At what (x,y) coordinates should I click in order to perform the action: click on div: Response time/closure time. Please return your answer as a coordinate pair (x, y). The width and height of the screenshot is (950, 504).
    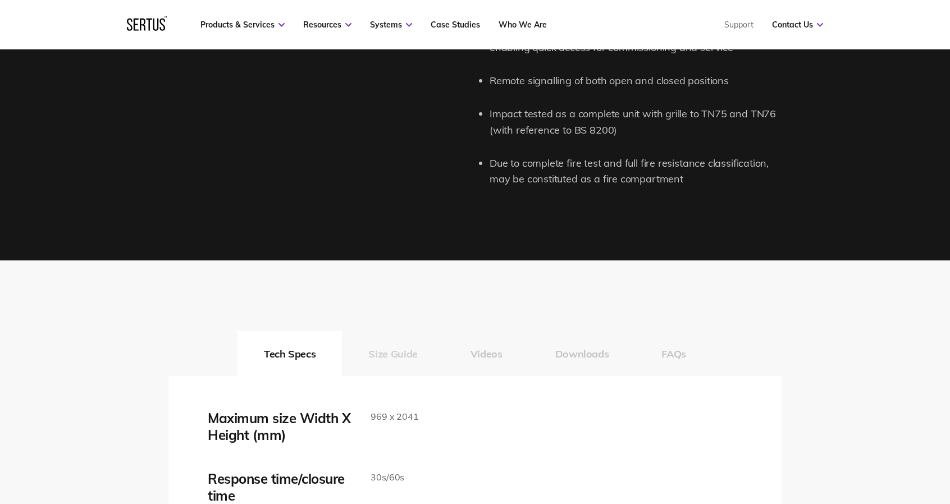
    Looking at the image, I should click on (281, 487).